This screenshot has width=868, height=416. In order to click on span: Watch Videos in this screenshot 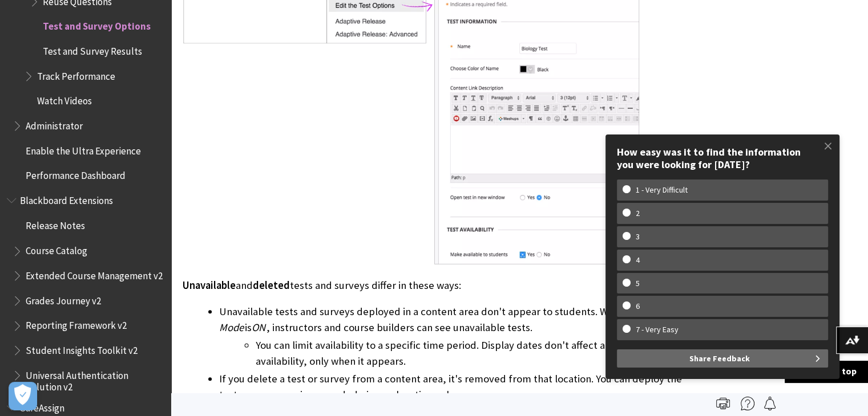, I will do `click(65, 99)`.